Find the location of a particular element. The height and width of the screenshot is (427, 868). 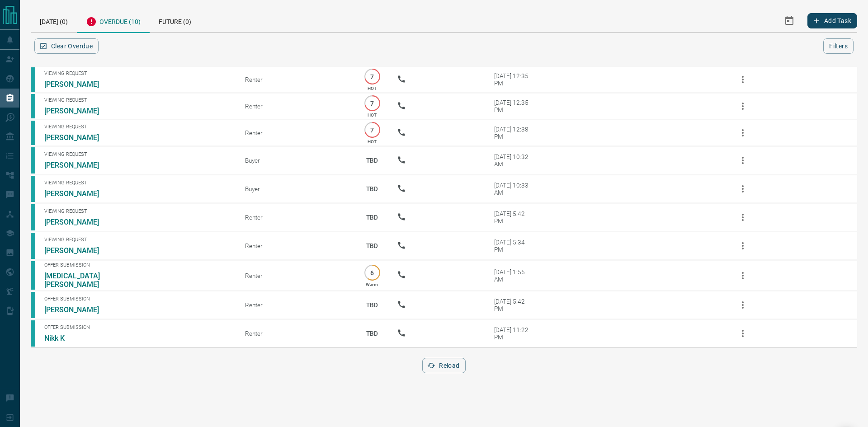

button: Add Task is located at coordinates (832, 21).